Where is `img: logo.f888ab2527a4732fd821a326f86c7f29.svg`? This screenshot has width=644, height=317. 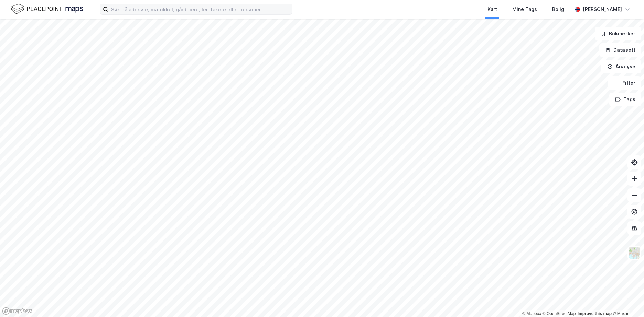 img: logo.f888ab2527a4732fd821a326f86c7f29.svg is located at coordinates (47, 9).